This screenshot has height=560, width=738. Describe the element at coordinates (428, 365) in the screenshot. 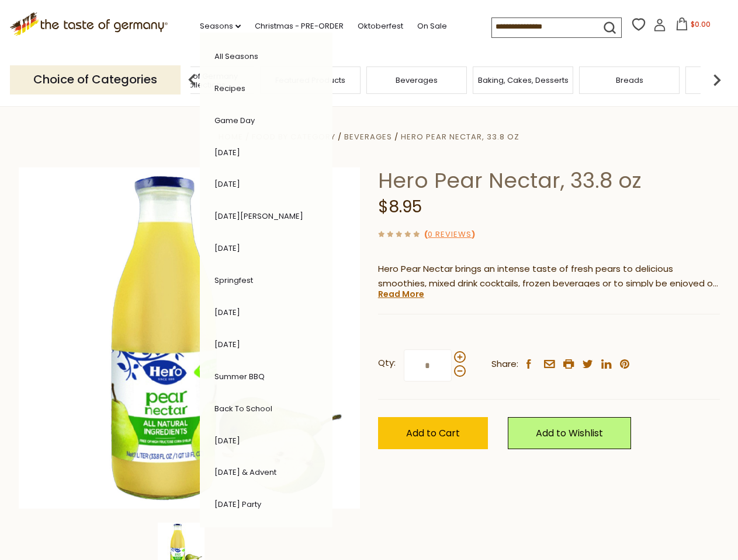

I see `input: Qty:` at that location.